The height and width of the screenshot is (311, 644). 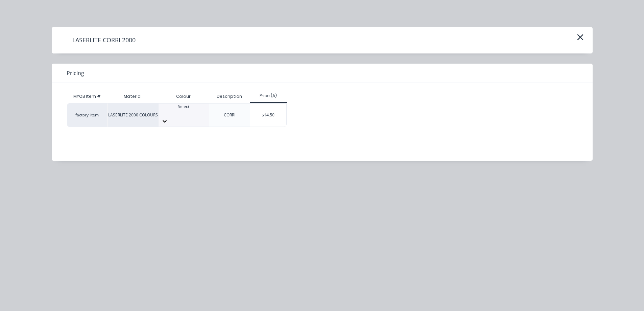 I want to click on div: Description, so click(x=229, y=97).